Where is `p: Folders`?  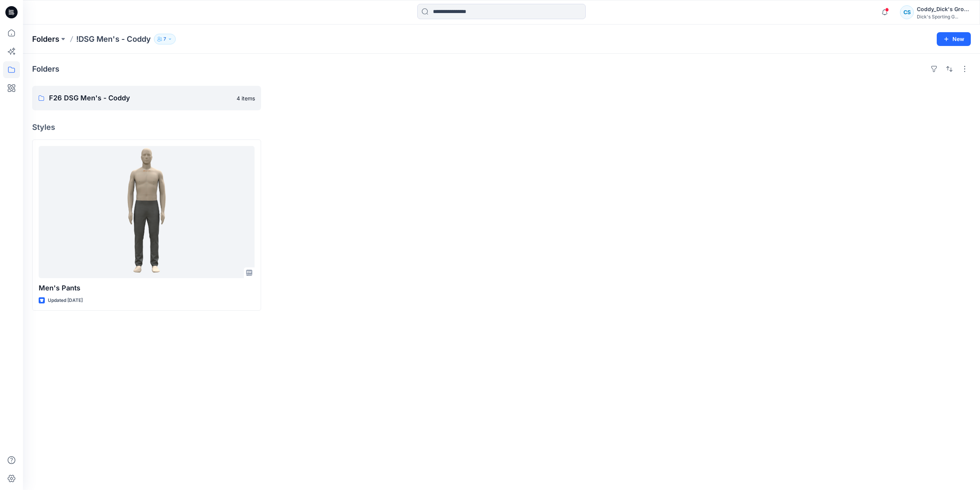 p: Folders is located at coordinates (45, 39).